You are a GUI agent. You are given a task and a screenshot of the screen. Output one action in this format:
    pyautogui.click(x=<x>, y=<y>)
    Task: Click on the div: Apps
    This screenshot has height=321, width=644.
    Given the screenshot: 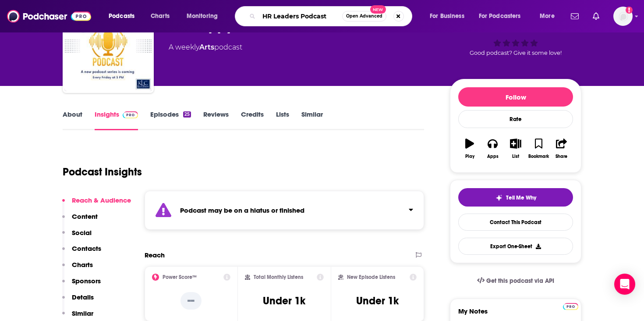 What is the action you would take?
    pyautogui.click(x=493, y=157)
    